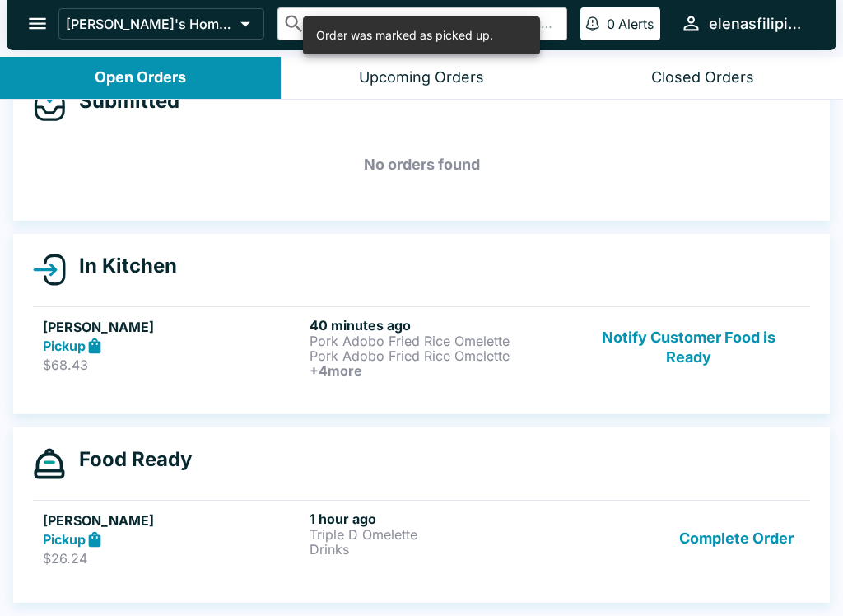  Describe the element at coordinates (422, 77) in the screenshot. I see `div: Upcoming Orders` at that location.